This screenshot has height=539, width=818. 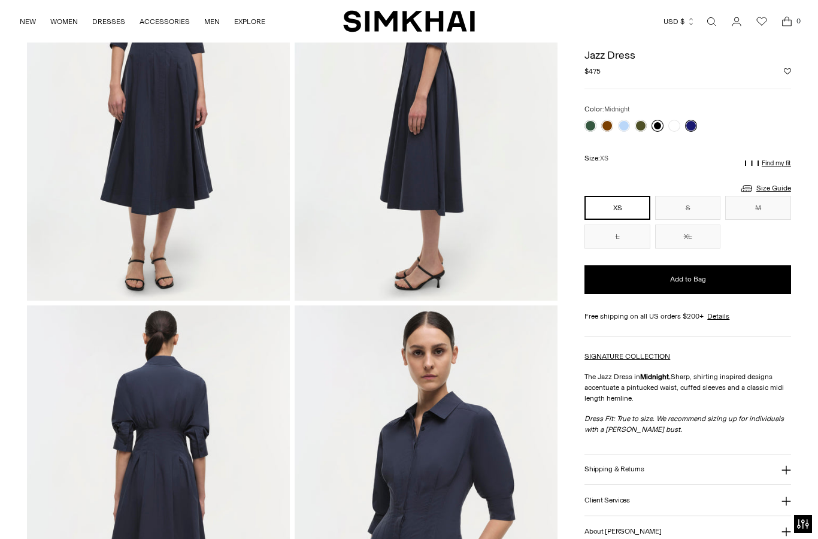 I want to click on span: $475, so click(x=592, y=71).